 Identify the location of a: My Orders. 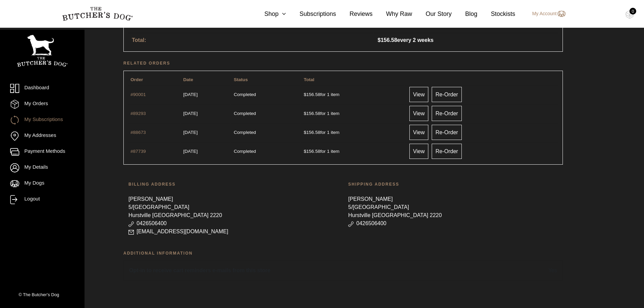
(42, 104).